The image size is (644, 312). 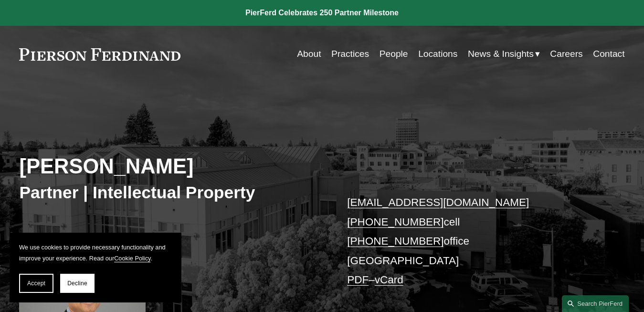 I want to click on a: vCard, so click(x=389, y=279).